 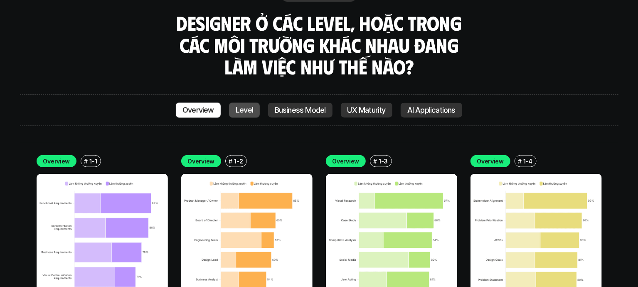 I want to click on a: Level, so click(x=244, y=110).